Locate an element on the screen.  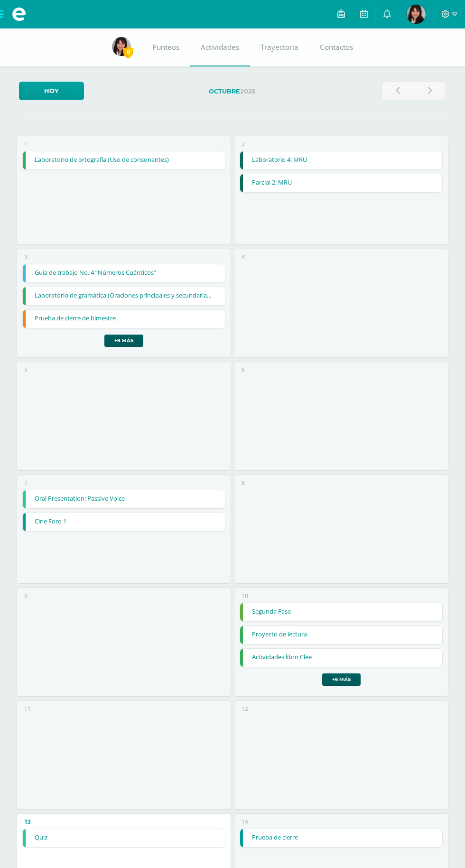
div: Segunda Fase | Tarea is located at coordinates (341, 612).